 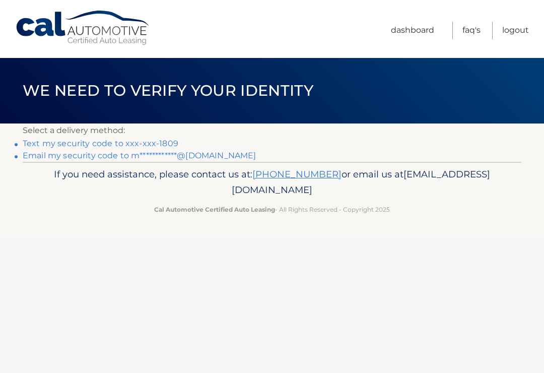 I want to click on p: If you need assistance, please contact us at: or email us at, so click(x=272, y=182).